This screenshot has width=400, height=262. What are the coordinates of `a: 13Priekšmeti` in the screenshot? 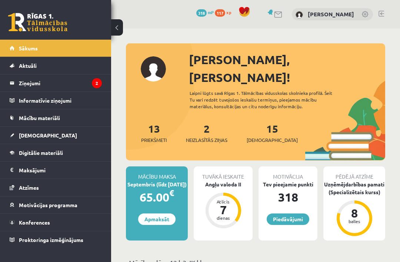 It's located at (154, 133).